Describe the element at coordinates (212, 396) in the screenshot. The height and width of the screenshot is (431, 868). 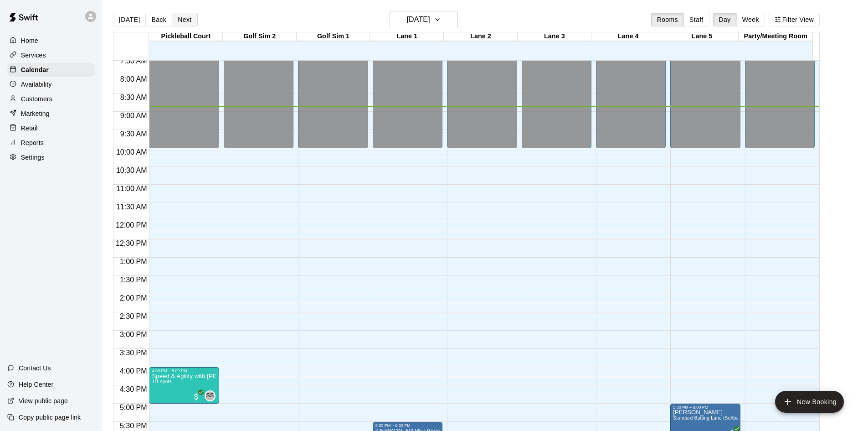
I see `span: Southern Swing Sports` at that location.